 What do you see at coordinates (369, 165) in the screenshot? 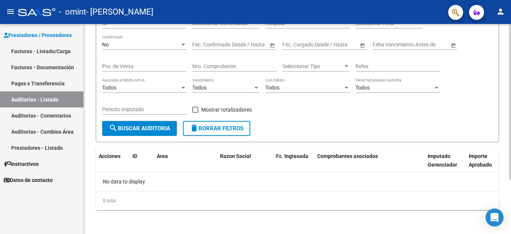
I see `datatable-header-cell: Comprobantes asociados` at bounding box center [369, 165].